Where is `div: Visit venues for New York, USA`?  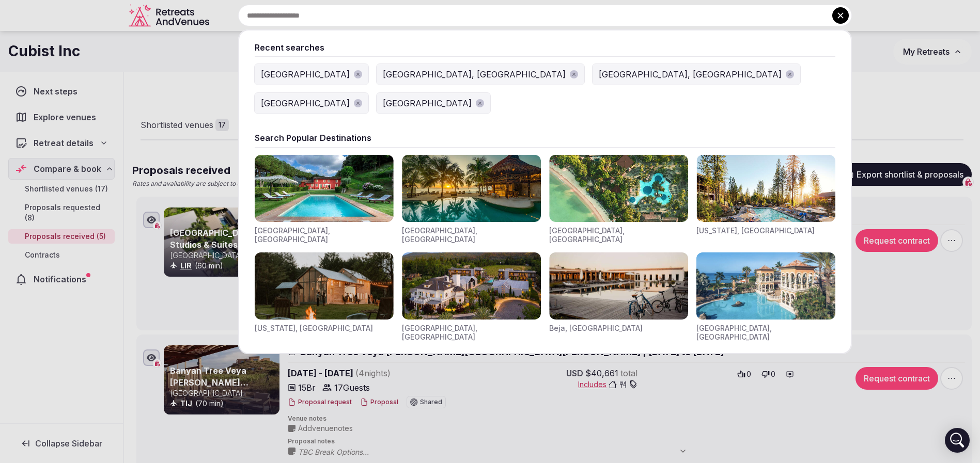
div: Visit venues for New York, USA is located at coordinates (324, 297).